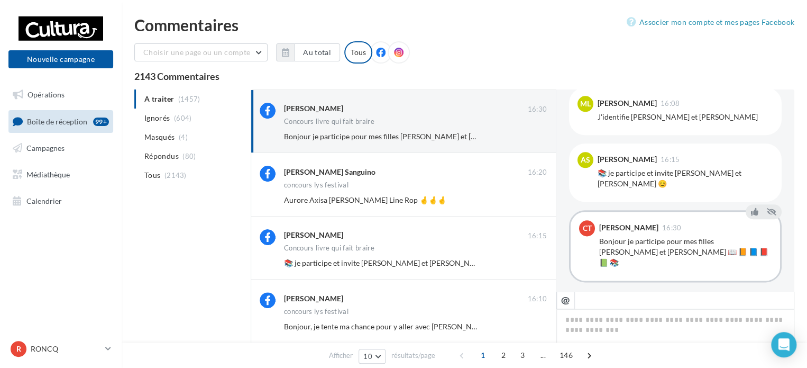  Describe the element at coordinates (161, 156) in the screenshot. I see `span: Répondus` at that location.